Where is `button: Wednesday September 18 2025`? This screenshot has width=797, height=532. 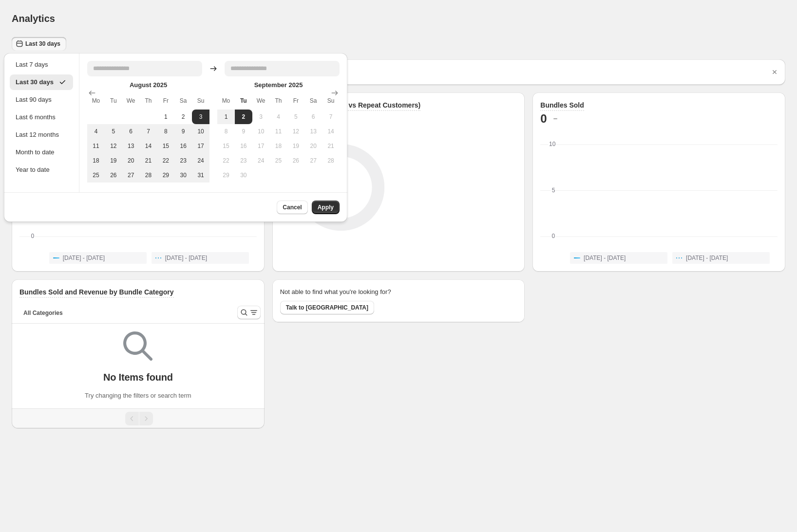
button: Wednesday September 18 2025 is located at coordinates (278, 146).